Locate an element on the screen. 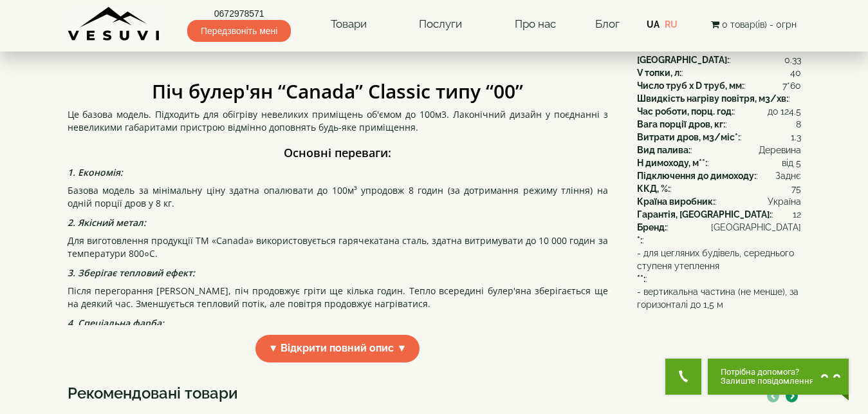 This screenshot has height=414, width=868. b: Число труб x D труб, мм: is located at coordinates (691, 86).